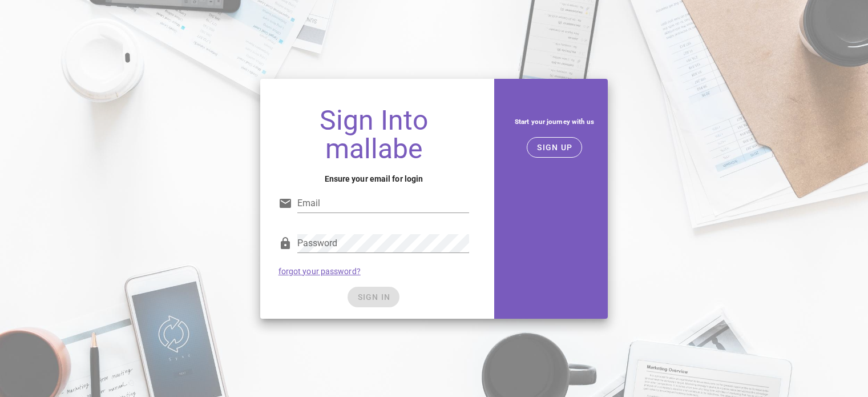  Describe the element at coordinates (320, 271) in the screenshot. I see `a: forgot your password?` at that location.